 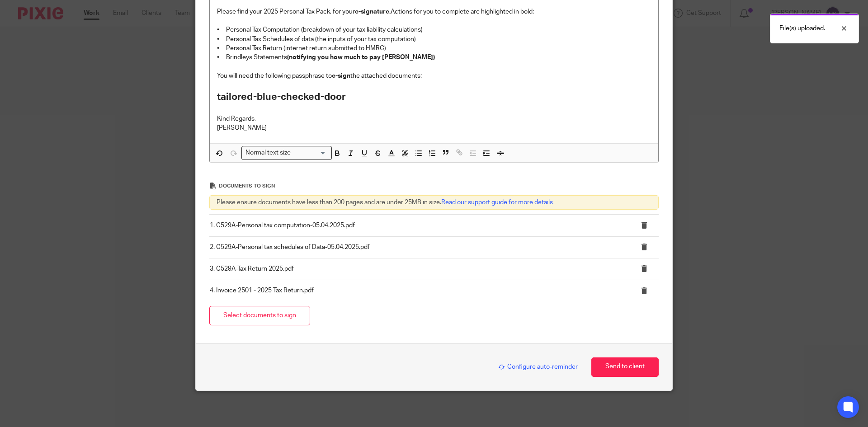 What do you see at coordinates (415, 269) in the screenshot?
I see `p: 3. C529A-Tax Return 2025.pdf` at bounding box center [415, 269].